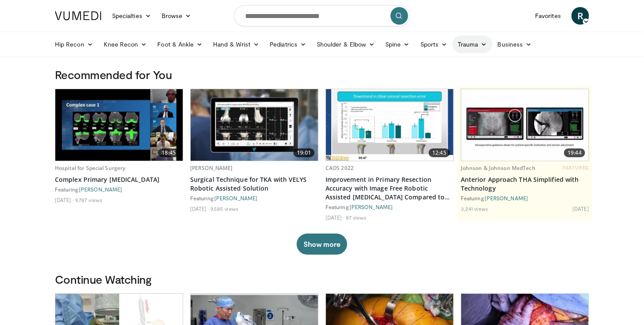  I want to click on a: Trauma, so click(472, 44).